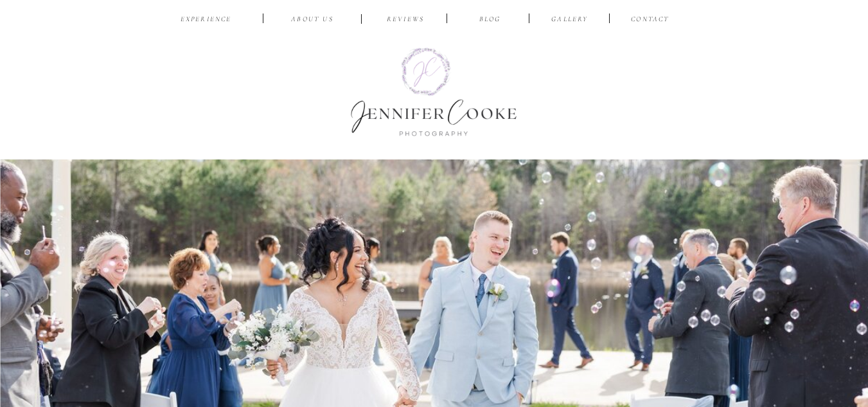 This screenshot has width=868, height=407. I want to click on a: reviews, so click(405, 20).